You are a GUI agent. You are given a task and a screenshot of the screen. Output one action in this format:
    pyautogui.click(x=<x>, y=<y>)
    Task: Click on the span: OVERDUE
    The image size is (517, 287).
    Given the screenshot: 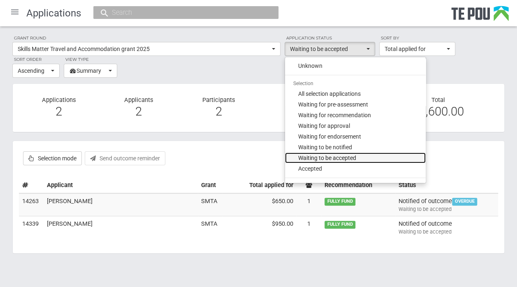 What is the action you would take?
    pyautogui.click(x=464, y=202)
    